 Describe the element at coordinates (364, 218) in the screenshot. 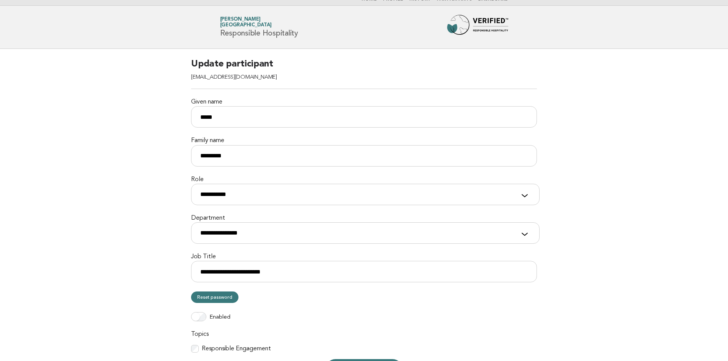

I see `label: Department` at that location.